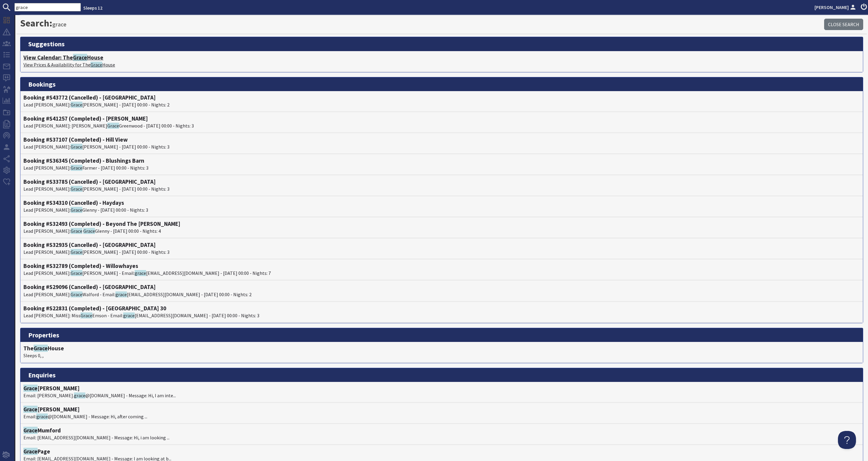 Image resolution: width=868 pixels, height=461 pixels. I want to click on a: TheGraceHouseSleeps 0, ,, so click(441, 352).